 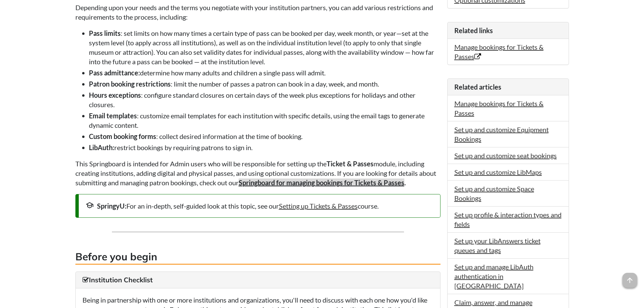 I want to click on strong: Patron booking restrictions, so click(x=130, y=84).